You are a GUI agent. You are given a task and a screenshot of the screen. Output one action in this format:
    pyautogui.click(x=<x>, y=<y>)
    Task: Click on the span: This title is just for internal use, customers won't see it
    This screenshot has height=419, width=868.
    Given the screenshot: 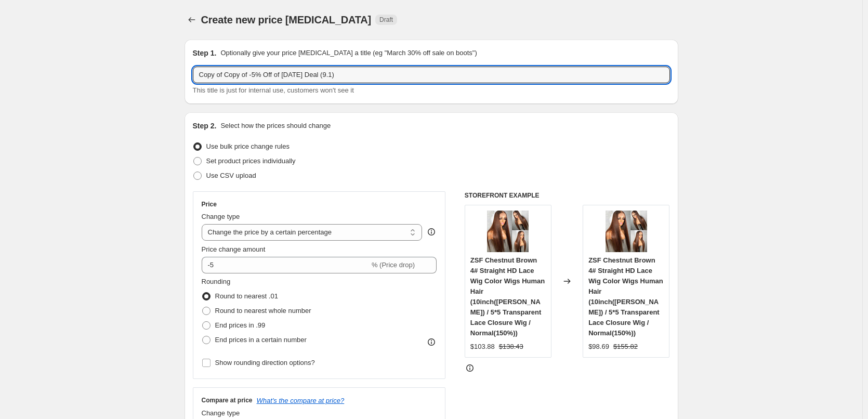 What is the action you would take?
    pyautogui.click(x=273, y=90)
    